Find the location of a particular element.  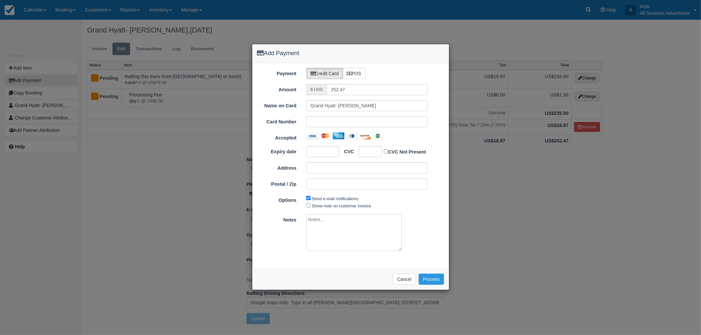

label: Name on Card is located at coordinates (277, 105).